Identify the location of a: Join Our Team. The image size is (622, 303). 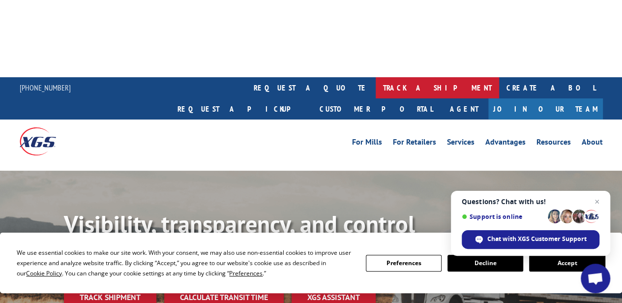
(546, 109).